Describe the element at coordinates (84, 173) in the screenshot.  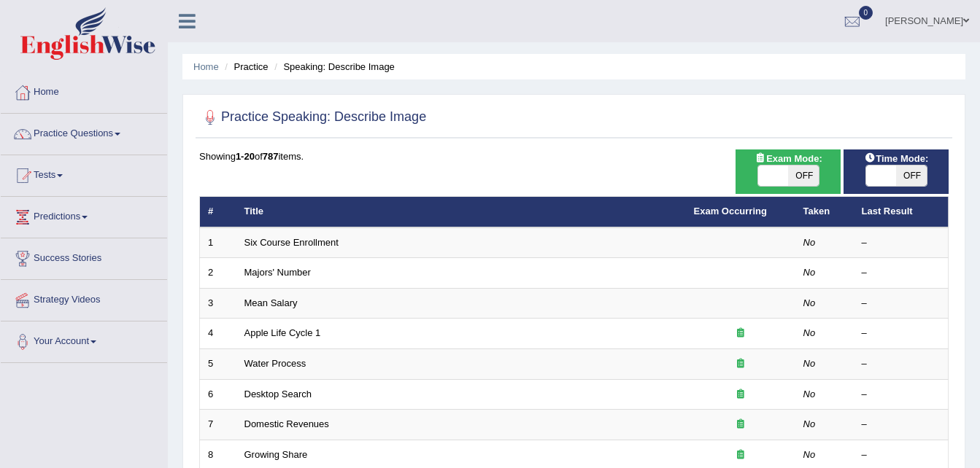
I see `a: Tests` at that location.